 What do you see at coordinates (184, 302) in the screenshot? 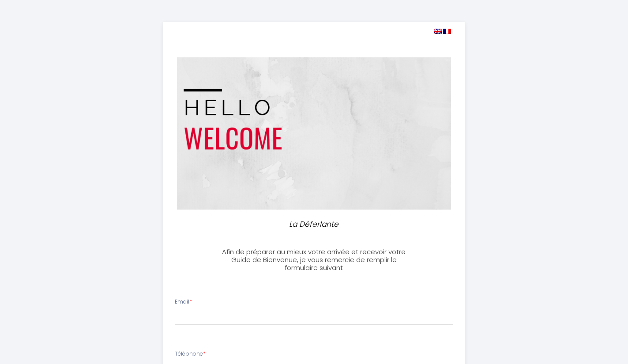
I see `label: Email` at bounding box center [184, 302].